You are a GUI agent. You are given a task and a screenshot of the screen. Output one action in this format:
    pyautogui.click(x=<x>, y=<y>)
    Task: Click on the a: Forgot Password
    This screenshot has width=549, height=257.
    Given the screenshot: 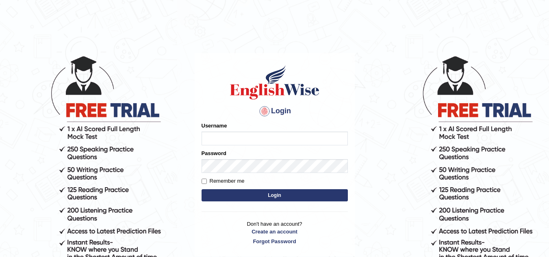 What is the action you would take?
    pyautogui.click(x=275, y=241)
    